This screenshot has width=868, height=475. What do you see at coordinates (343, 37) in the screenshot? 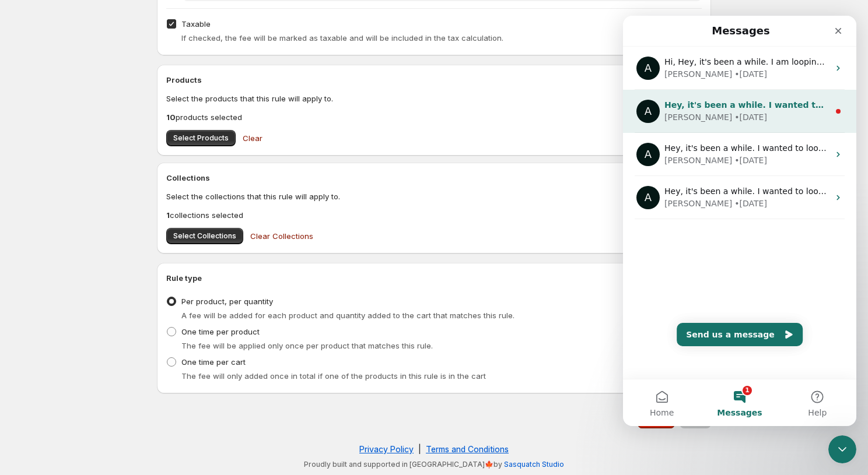
I see `span: If checked, the fee will be marked as taxable and will be included in the tax calculation.` at bounding box center [343, 37].